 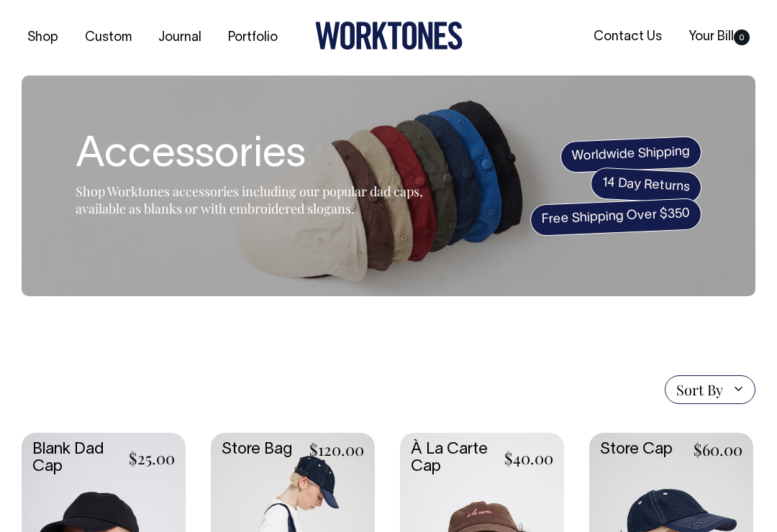 I want to click on a: Shop, so click(x=43, y=38).